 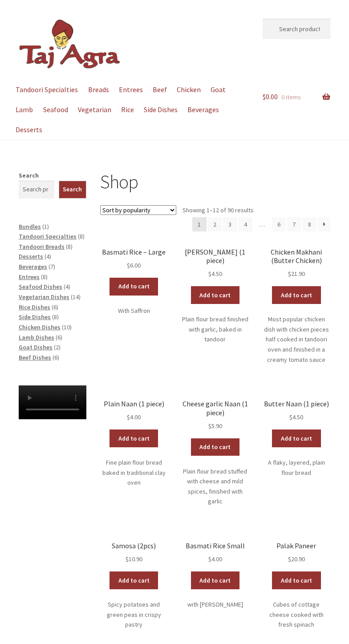 What do you see at coordinates (35, 317) in the screenshot?
I see `span: Side Dishes` at bounding box center [35, 317].